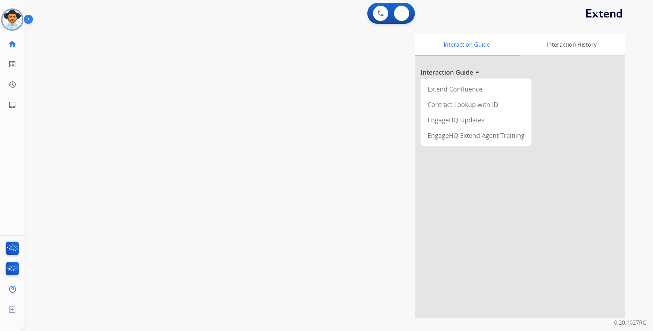 Image resolution: width=653 pixels, height=331 pixels. What do you see at coordinates (630, 322) in the screenshot?
I see `p: 0.20.1027RC` at bounding box center [630, 322].